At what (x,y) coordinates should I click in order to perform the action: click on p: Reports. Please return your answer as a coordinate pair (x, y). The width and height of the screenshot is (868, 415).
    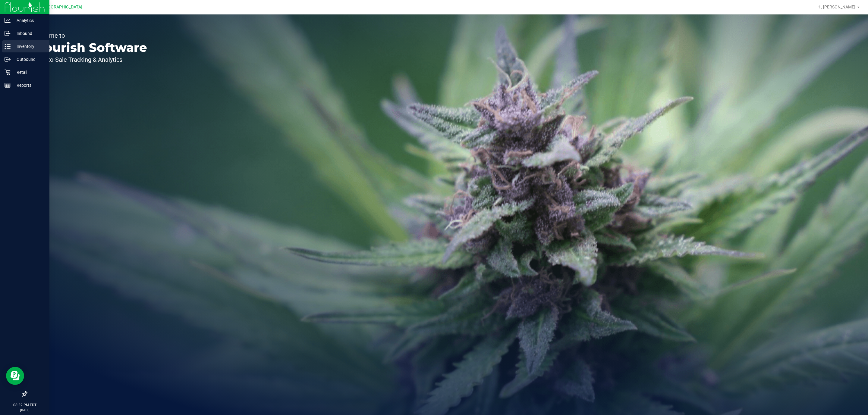
    Looking at the image, I should click on (29, 85).